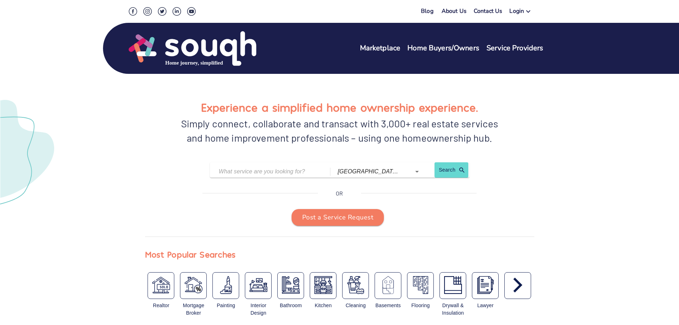  I want to click on div: Interior Design Services, so click(258, 296).